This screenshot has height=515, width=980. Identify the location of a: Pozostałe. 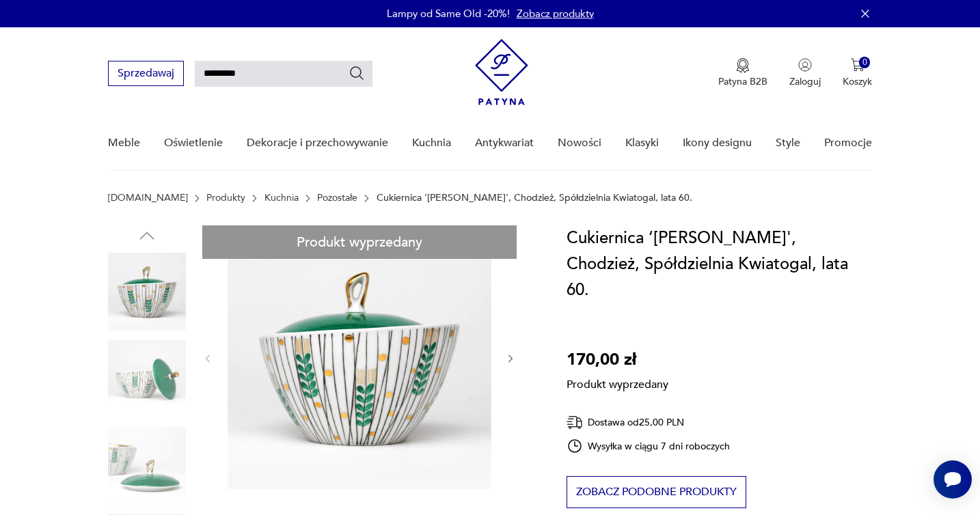
(337, 198).